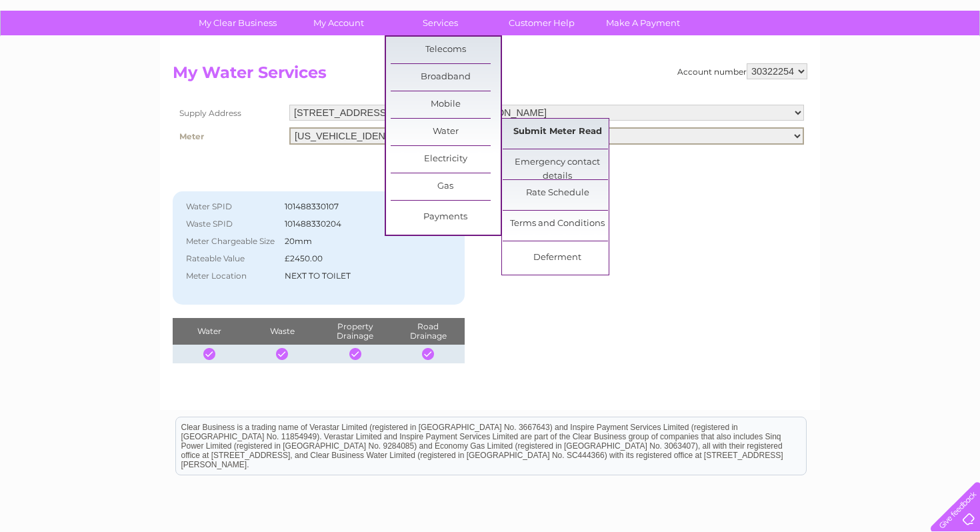 This screenshot has height=532, width=980. What do you see at coordinates (445, 217) in the screenshot?
I see `a: Payments` at bounding box center [445, 217].